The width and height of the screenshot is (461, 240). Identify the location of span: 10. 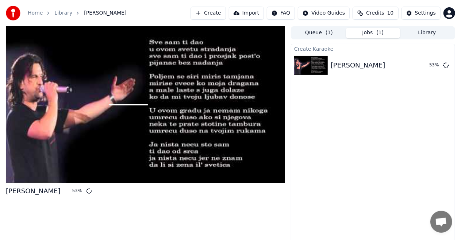
(391, 13).